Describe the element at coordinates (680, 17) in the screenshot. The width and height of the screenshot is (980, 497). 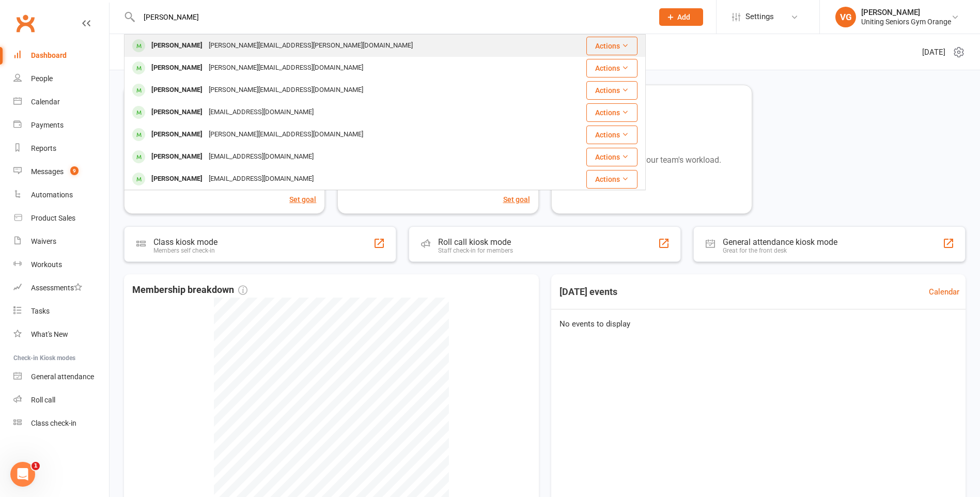
I see `button: Add` at that location.